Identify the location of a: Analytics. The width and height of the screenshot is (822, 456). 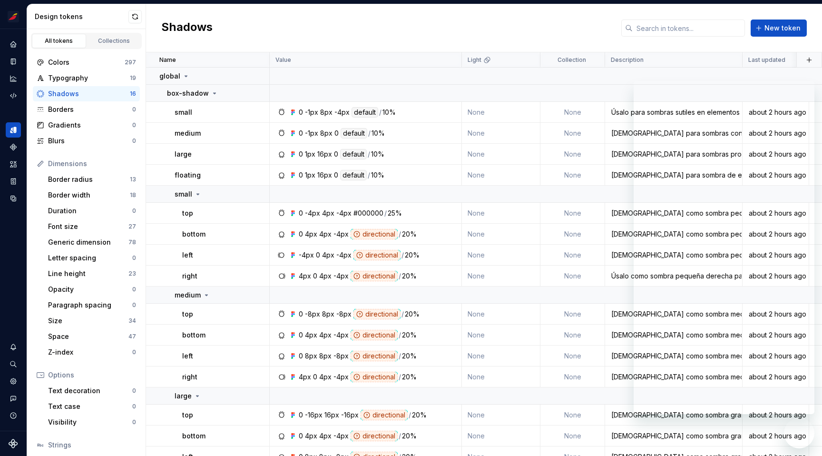
(13, 78).